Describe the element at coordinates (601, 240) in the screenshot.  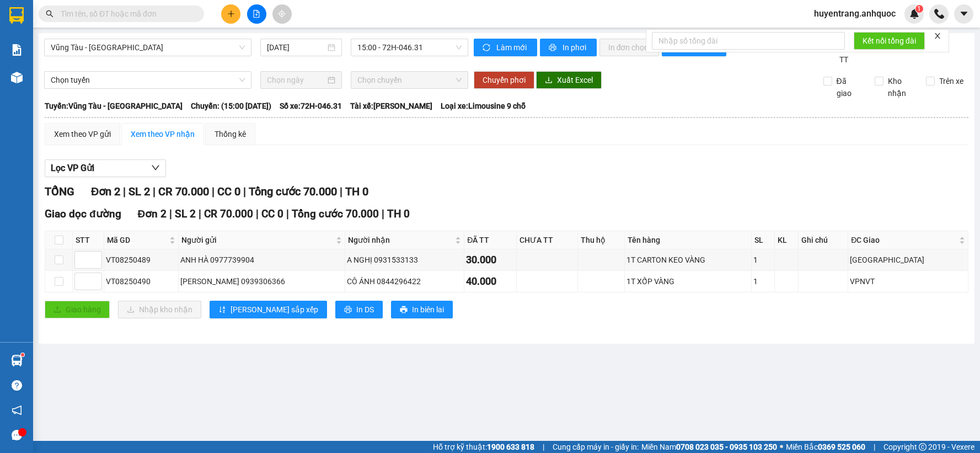
I see `th: Thu hộ` at that location.